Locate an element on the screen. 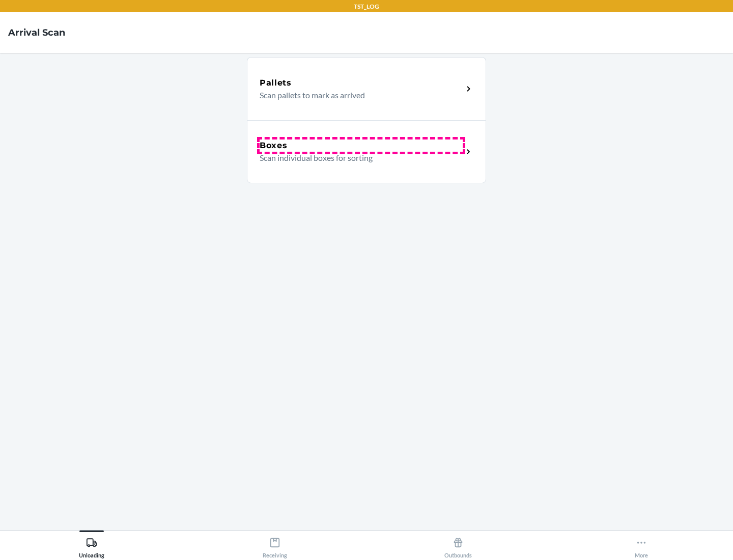 Image resolution: width=733 pixels, height=560 pixels. h5: Boxes is located at coordinates (274, 146).